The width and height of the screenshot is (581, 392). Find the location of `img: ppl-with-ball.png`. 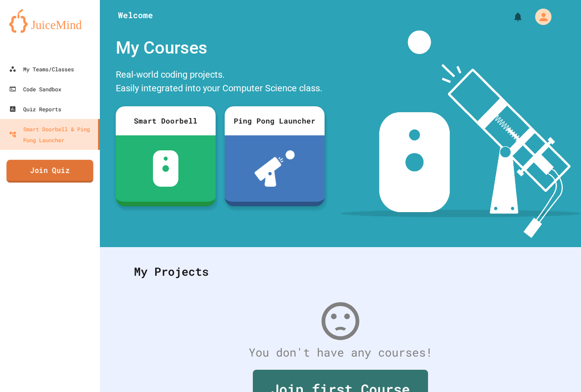

img: ppl-with-ball.png is located at coordinates (275, 168).